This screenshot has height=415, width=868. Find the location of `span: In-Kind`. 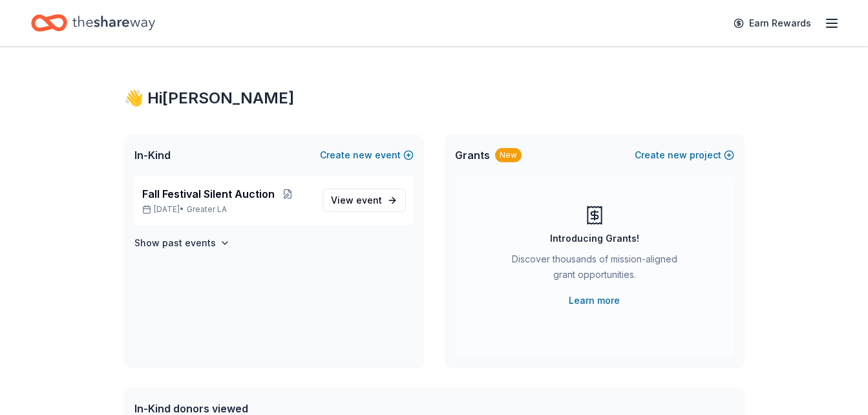

span: In-Kind is located at coordinates (153, 155).